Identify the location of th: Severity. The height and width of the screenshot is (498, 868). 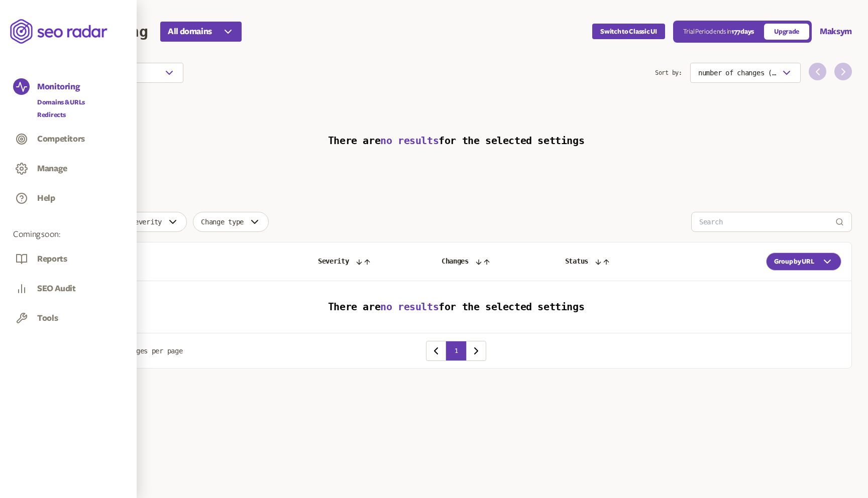
(370, 261).